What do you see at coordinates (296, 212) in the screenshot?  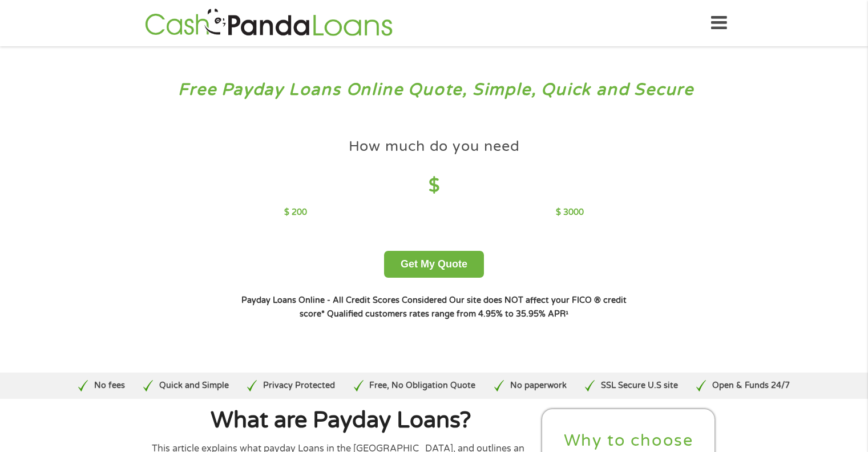 I see `p: $ 200` at bounding box center [296, 212].